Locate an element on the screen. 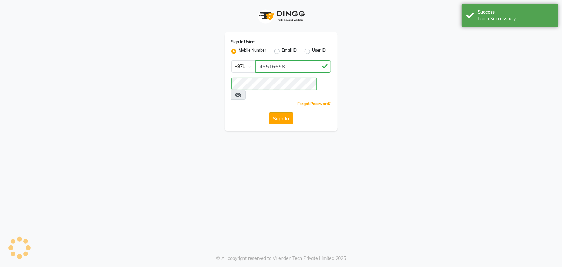 Image resolution: width=562 pixels, height=267 pixels. img: logo1.svg is located at coordinates (281, 16).